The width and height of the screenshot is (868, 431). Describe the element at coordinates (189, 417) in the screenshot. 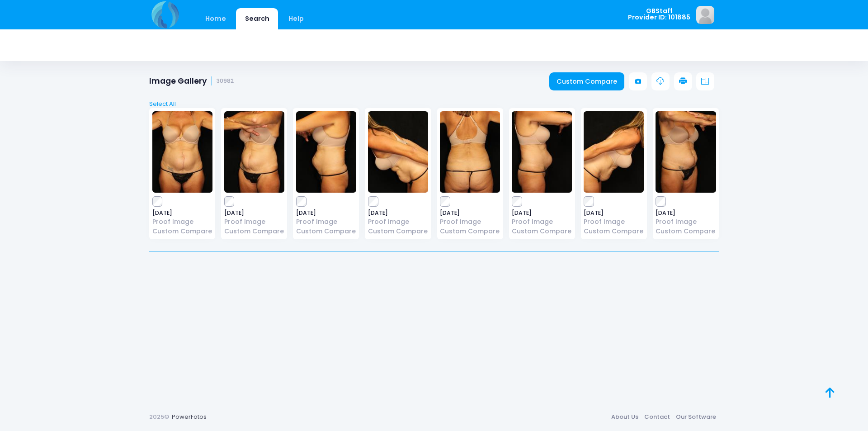

I see `a: PowerFotos` at that location.